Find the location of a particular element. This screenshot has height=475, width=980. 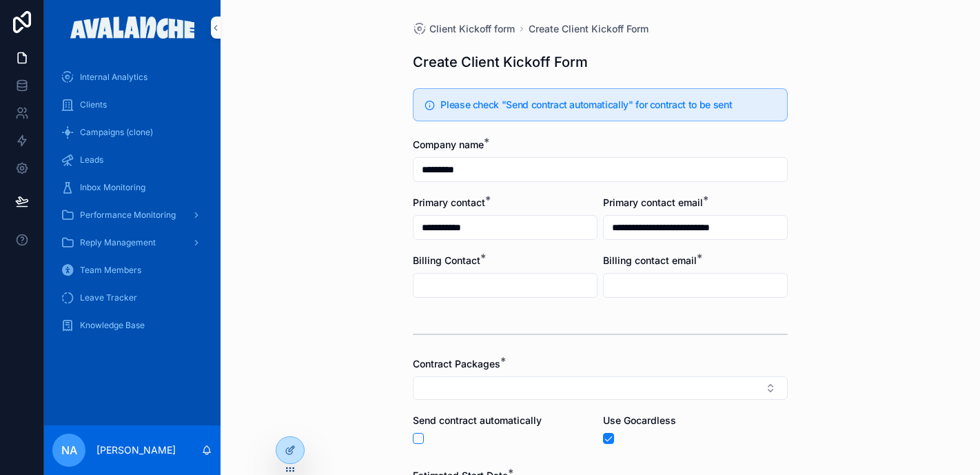

span: Company name is located at coordinates (448, 144).